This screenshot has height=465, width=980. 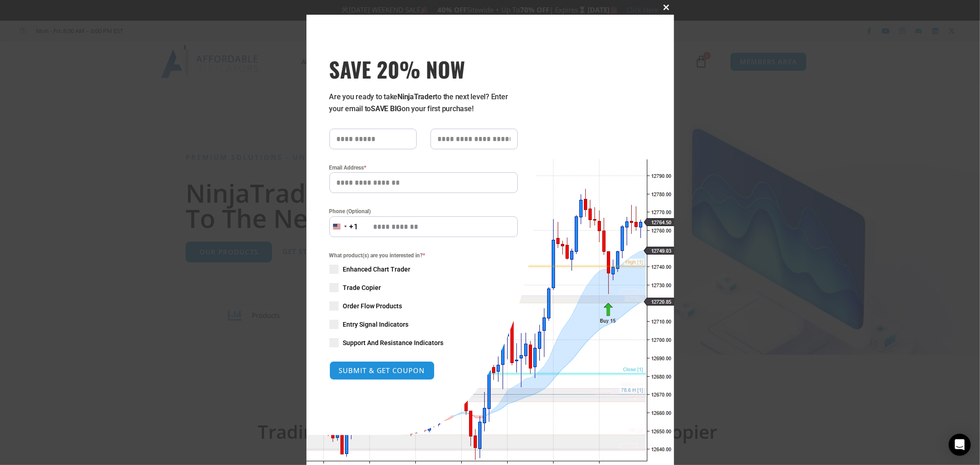 What do you see at coordinates (416, 97) in the screenshot?
I see `strong: NinjaTrader` at bounding box center [416, 97].